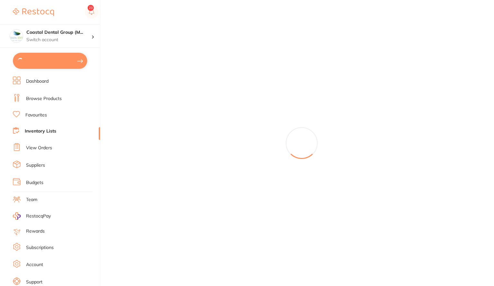  Describe the element at coordinates (33, 12) in the screenshot. I see `a: Restocq Logo` at that location.